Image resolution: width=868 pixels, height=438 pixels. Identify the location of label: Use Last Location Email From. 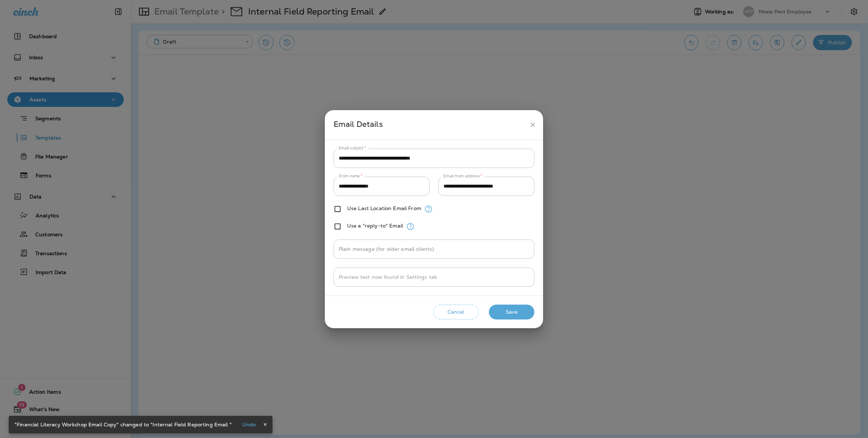
(384, 208).